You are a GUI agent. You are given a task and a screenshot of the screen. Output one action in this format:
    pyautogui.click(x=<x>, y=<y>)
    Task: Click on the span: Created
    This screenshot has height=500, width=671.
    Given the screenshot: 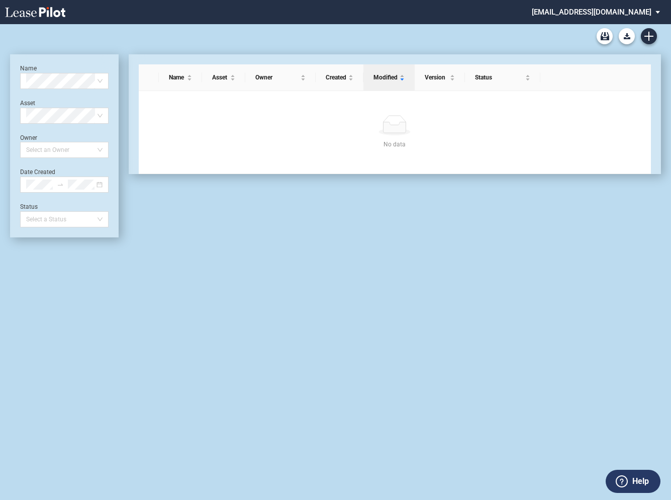 What is the action you would take?
    pyautogui.click(x=336, y=77)
    